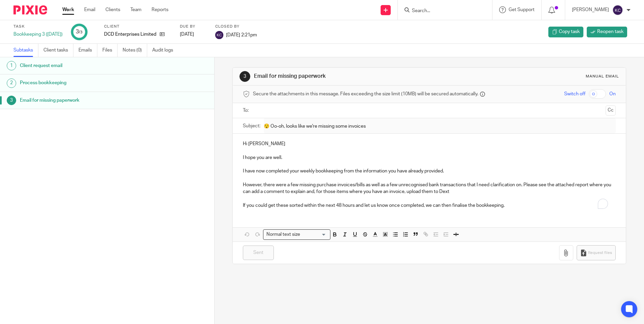 This screenshot has width=644, height=324. What do you see at coordinates (247, 110) in the screenshot?
I see `label: To:` at bounding box center [247, 110].